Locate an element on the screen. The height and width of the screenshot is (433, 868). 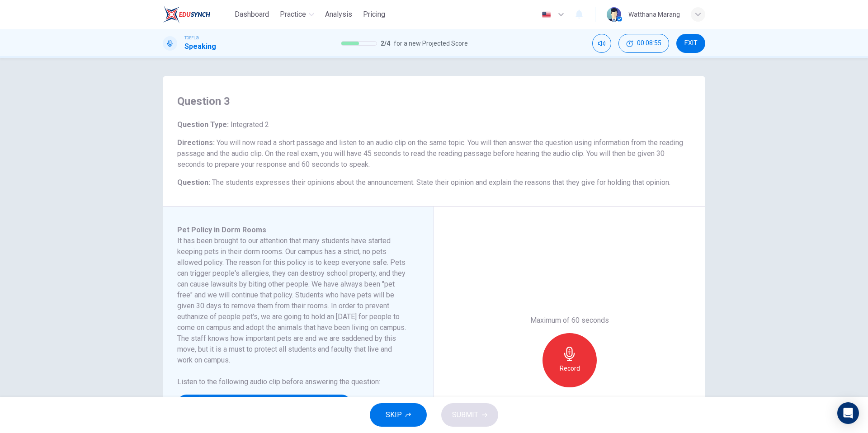
img: en is located at coordinates (546, 15).